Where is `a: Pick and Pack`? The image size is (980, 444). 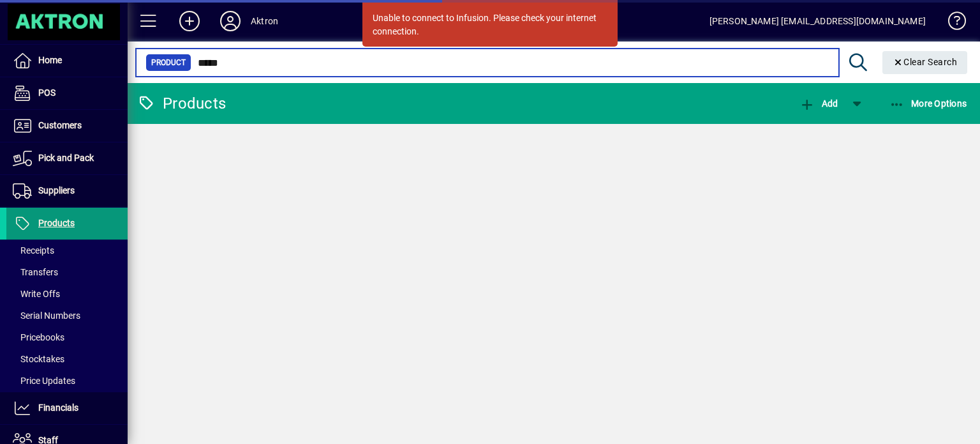
a: Pick and Pack is located at coordinates (67, 158).